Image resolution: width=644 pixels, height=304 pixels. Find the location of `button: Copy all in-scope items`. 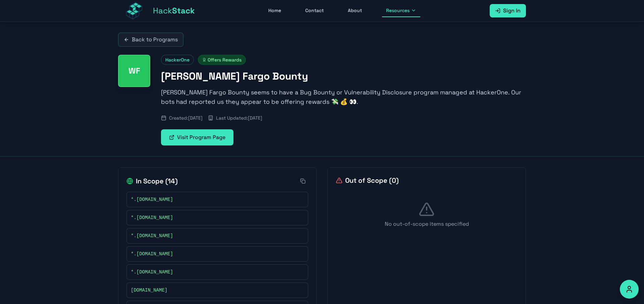

button: Copy all in-scope items is located at coordinates (303, 181).